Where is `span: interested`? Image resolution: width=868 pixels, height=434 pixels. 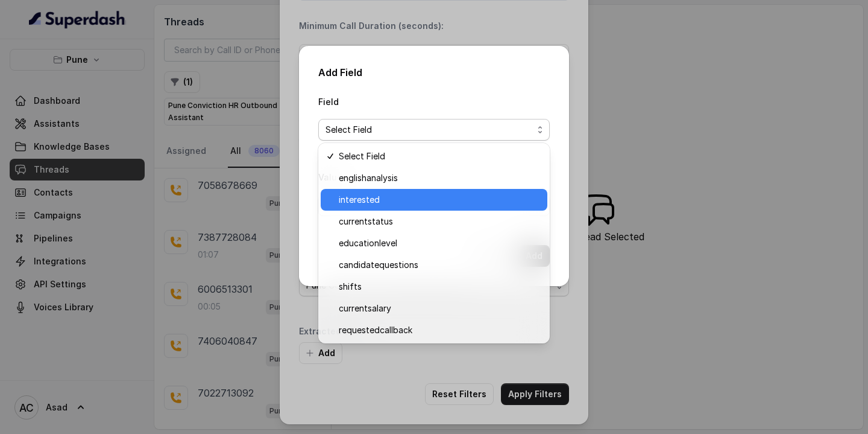 span: interested is located at coordinates (440, 200).